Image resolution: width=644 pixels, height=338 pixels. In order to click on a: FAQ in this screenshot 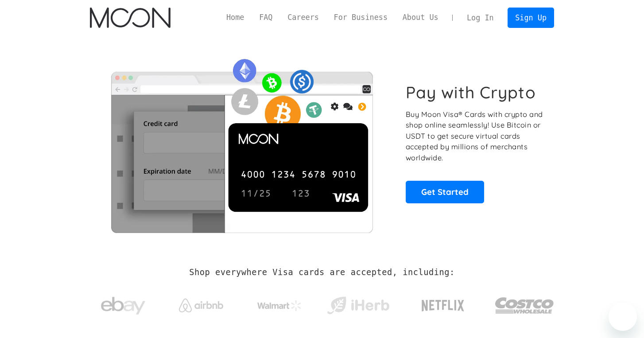, I will do `click(266, 17)`.